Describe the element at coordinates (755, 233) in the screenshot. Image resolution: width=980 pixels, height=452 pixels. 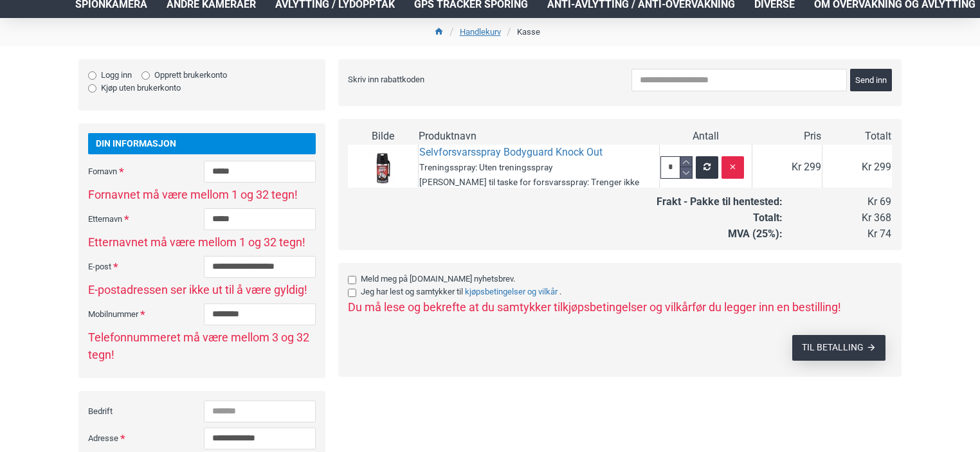
I see `strong: MVA (25%):` at that location.